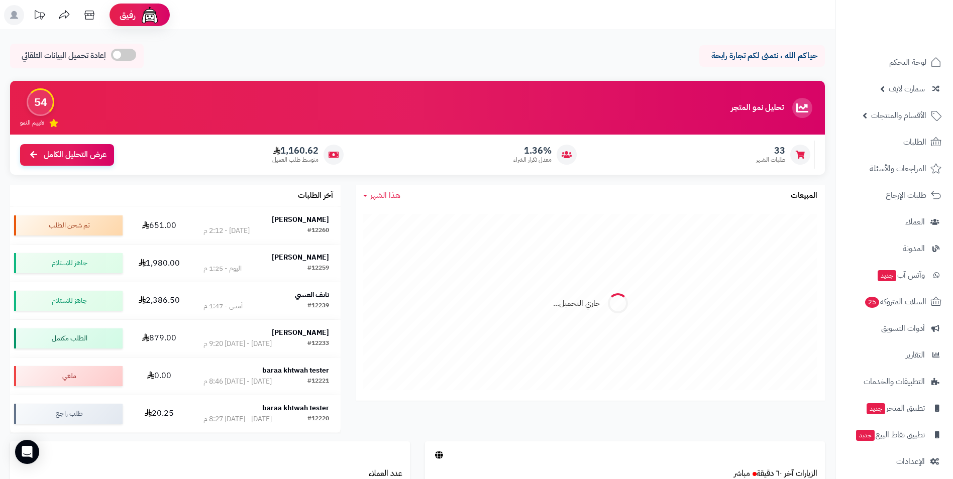 The height and width of the screenshot is (479, 953). I want to click on a: عرض التحليل الكامل, so click(67, 155).